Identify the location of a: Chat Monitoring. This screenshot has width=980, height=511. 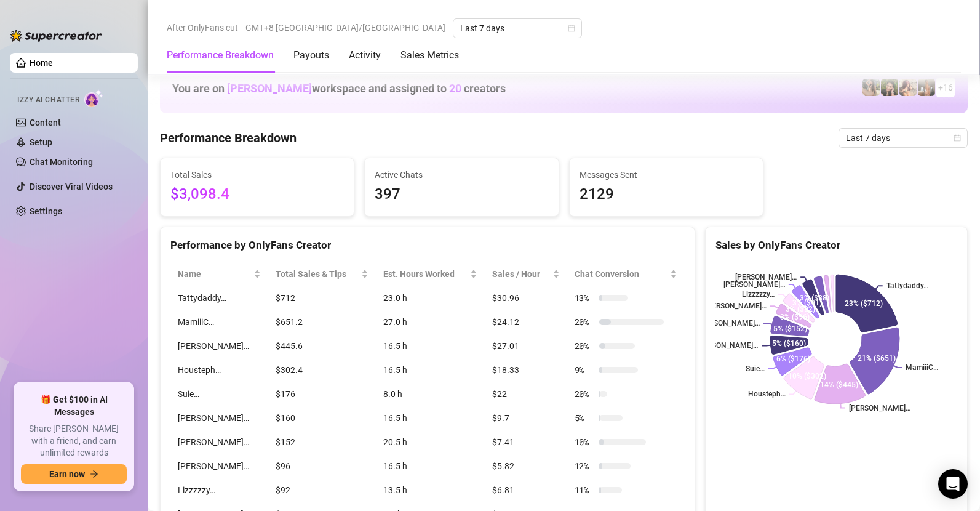
(61, 162).